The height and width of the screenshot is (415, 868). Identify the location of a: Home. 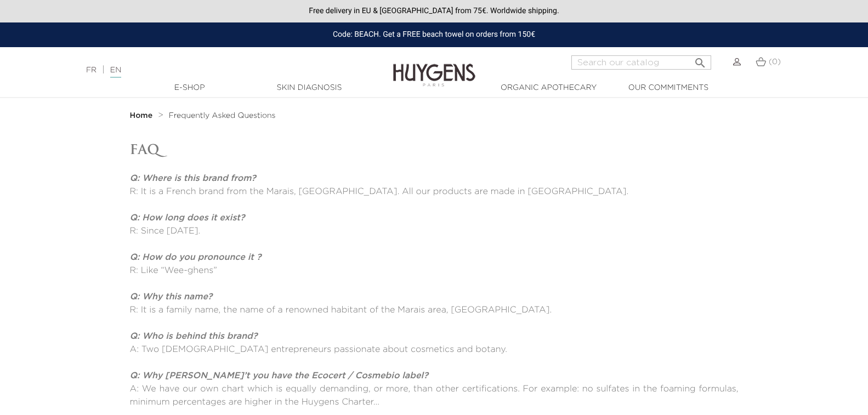
(143, 115).